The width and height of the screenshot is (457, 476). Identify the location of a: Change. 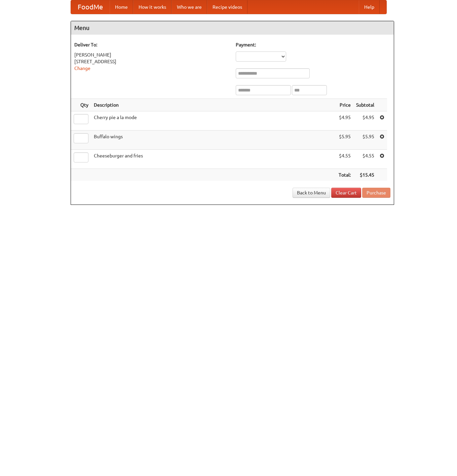
(83, 68).